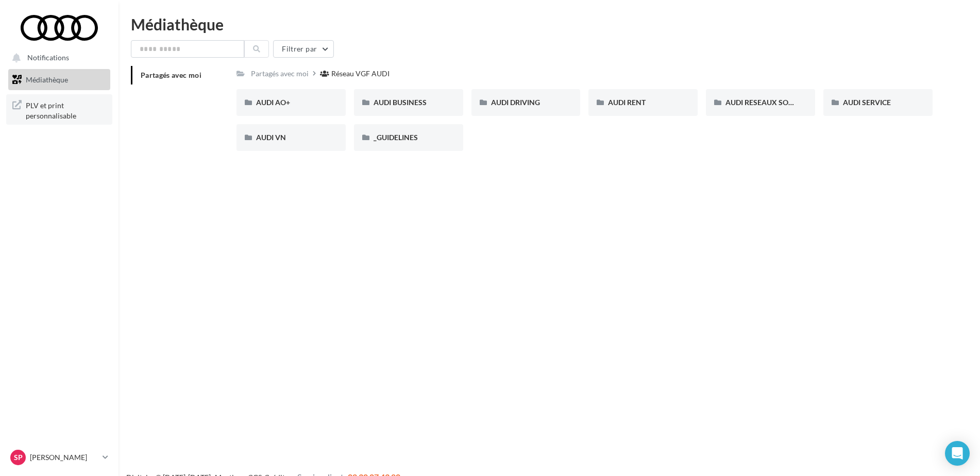  What do you see at coordinates (768, 102) in the screenshot?
I see `span: AUDI RESEAUX SOCIAUX` at bounding box center [768, 102].